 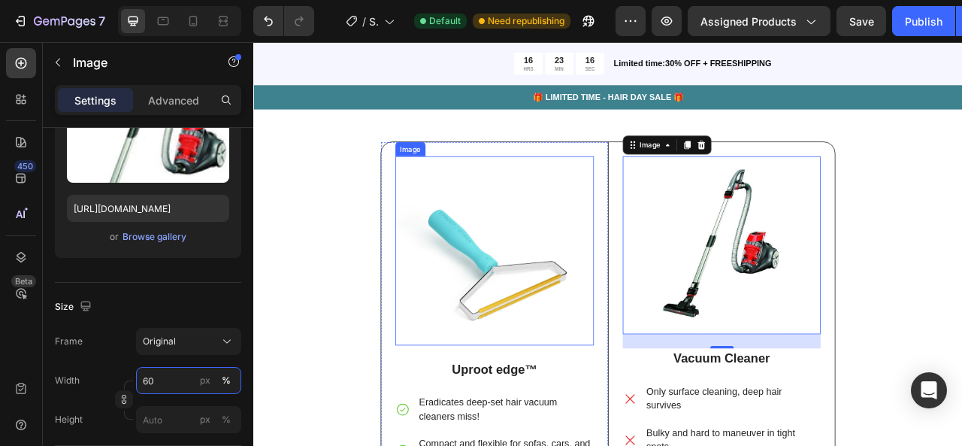 I want to click on strong: WHY CHOOSE US?, so click(x=451, y=78).